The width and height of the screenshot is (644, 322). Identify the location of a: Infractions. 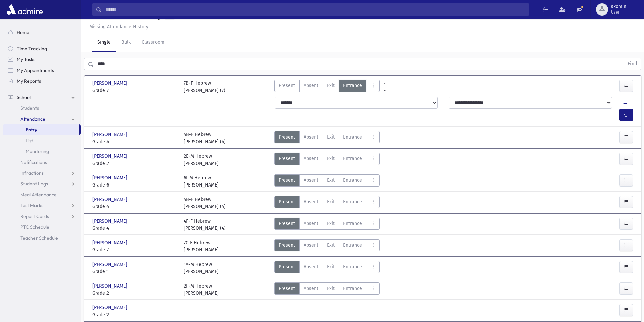
(42, 173).